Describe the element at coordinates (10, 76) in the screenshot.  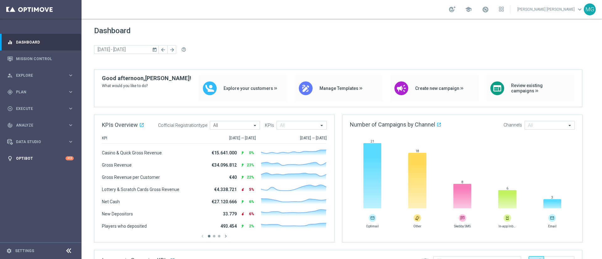
I see `i: person_search` at that location.